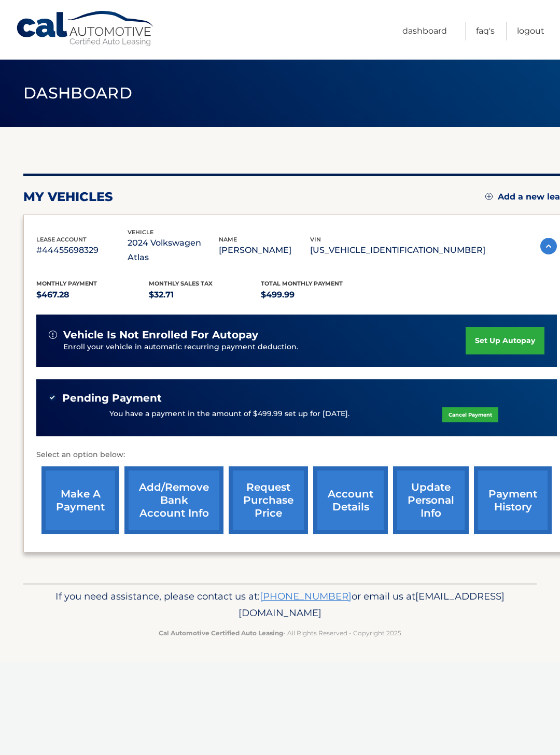  Describe the element at coordinates (81, 500) in the screenshot. I see `a: make a payment` at that location.